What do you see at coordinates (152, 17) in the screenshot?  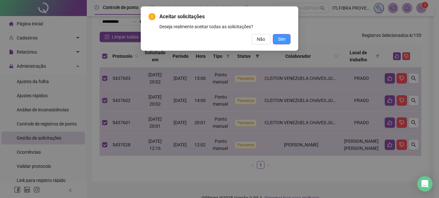 I see `span: exclamation-circle` at bounding box center [152, 17].